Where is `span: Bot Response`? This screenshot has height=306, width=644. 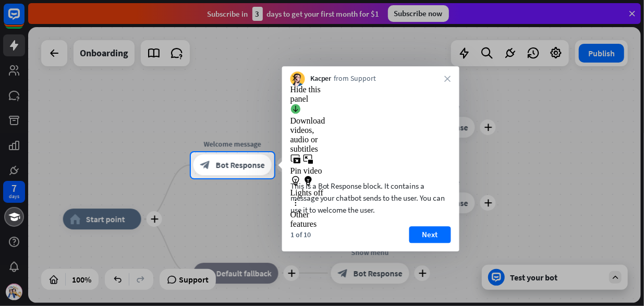 span: Bot Response is located at coordinates (241, 166).